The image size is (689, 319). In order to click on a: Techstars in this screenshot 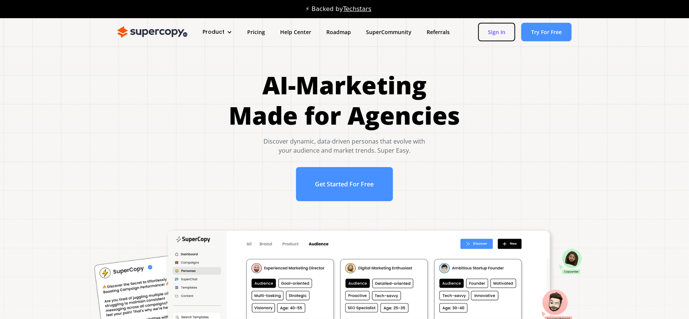, I will do `click(357, 9)`.